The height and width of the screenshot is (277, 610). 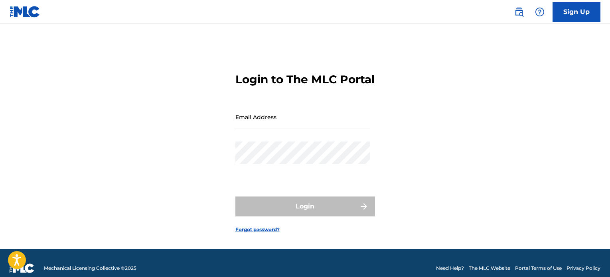 What do you see at coordinates (305, 79) in the screenshot?
I see `h3: Login to The MLC Portal` at bounding box center [305, 79].